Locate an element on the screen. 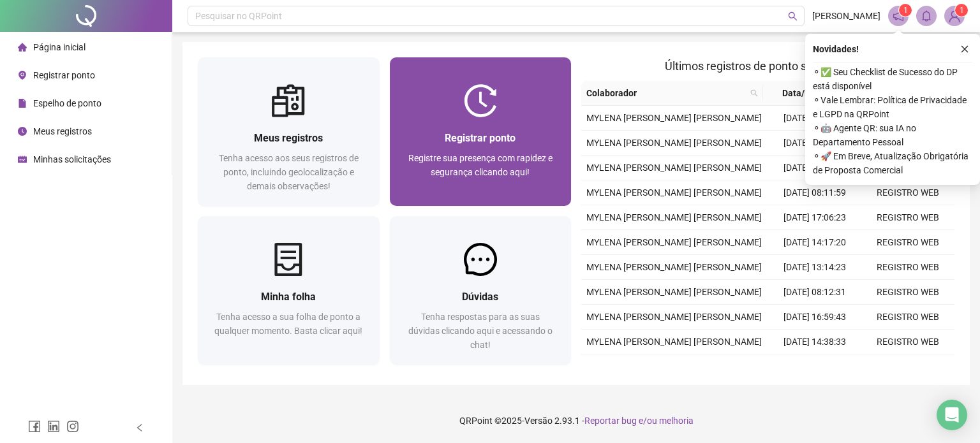 Image resolution: width=980 pixels, height=443 pixels. span: ⚬ 🤖 Agente QR: sua IA no Departamento Pessoal is located at coordinates (893, 135).